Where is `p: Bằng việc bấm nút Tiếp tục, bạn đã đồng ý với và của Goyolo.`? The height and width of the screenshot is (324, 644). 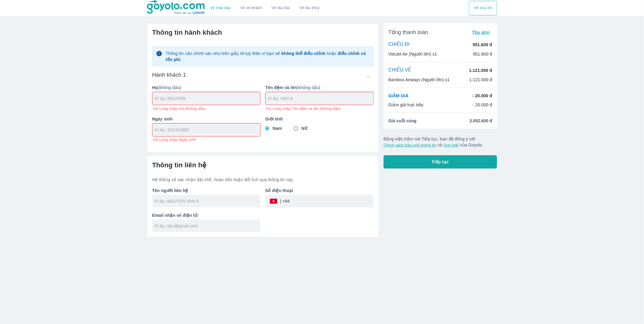
p: Bằng việc bấm nút Tiếp tục, bạn đã đồng ý với và của Goyolo. is located at coordinates (440, 142).